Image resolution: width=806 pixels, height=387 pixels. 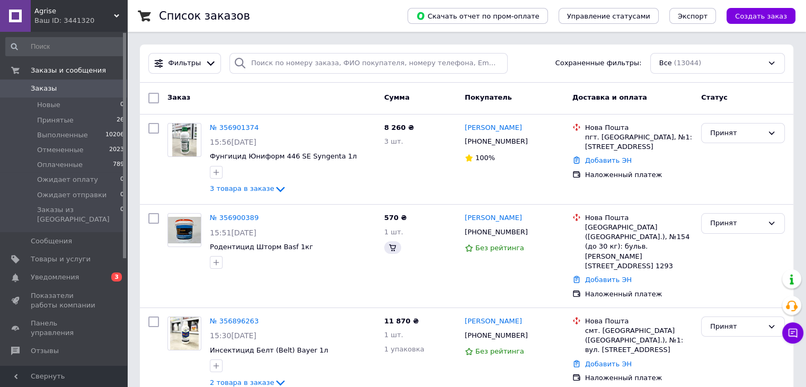 I want to click on span: Ожидает оплату, so click(x=67, y=180).